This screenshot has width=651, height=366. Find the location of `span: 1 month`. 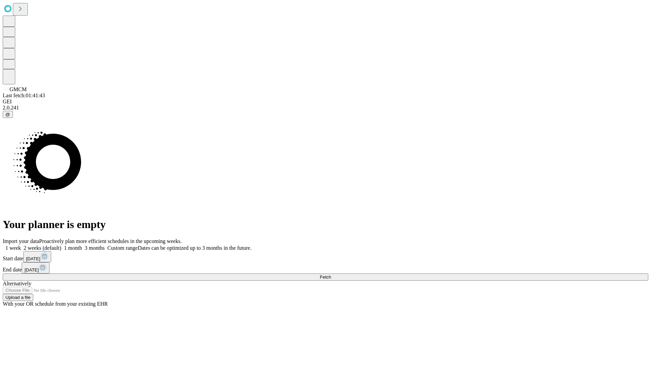

span: 1 month is located at coordinates (73, 248).